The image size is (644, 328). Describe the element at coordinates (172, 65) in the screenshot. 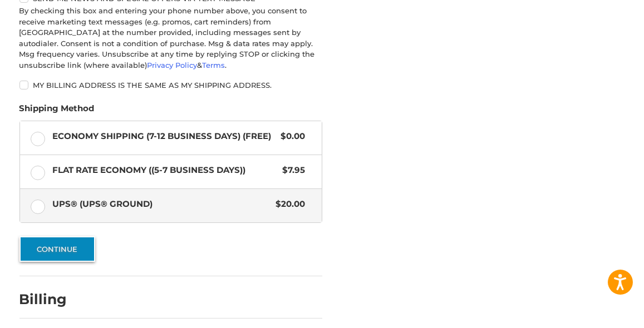

I see `a: Privacy Policy` at that location.